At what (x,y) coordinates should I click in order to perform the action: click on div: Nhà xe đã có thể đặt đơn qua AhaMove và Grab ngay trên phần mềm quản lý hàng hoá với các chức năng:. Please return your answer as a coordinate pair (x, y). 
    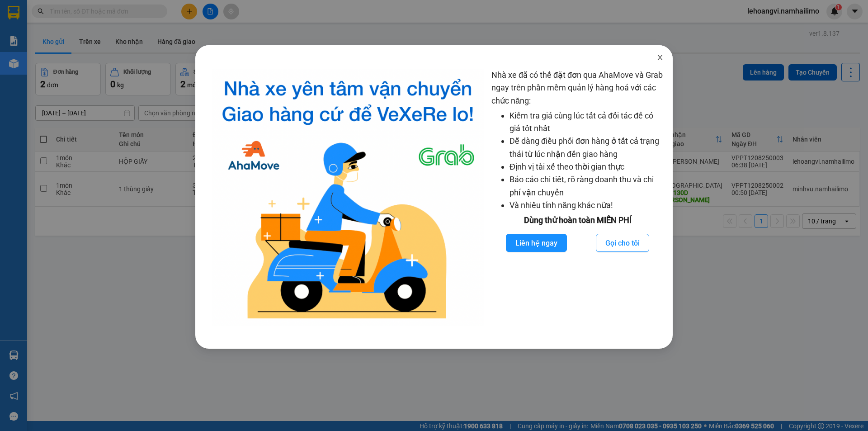
    Looking at the image, I should click on (577, 198).